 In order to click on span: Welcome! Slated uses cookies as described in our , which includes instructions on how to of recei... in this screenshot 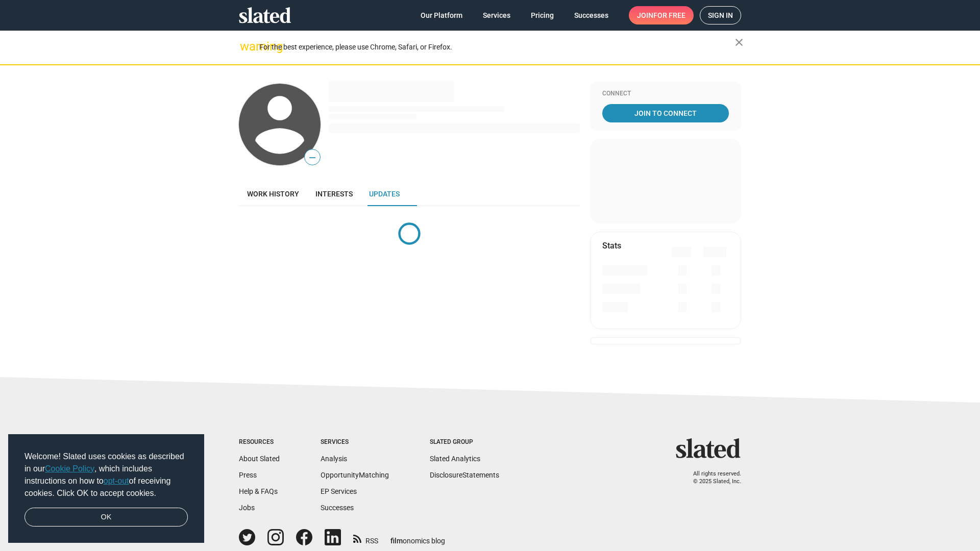, I will do `click(106, 475)`.